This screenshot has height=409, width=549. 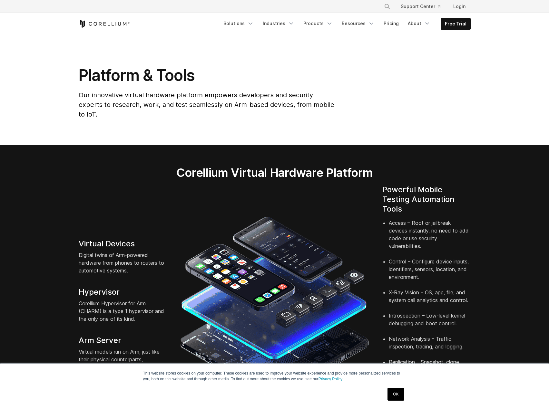 What do you see at coordinates (419, 24) in the screenshot?
I see `a: About` at bounding box center [419, 24].